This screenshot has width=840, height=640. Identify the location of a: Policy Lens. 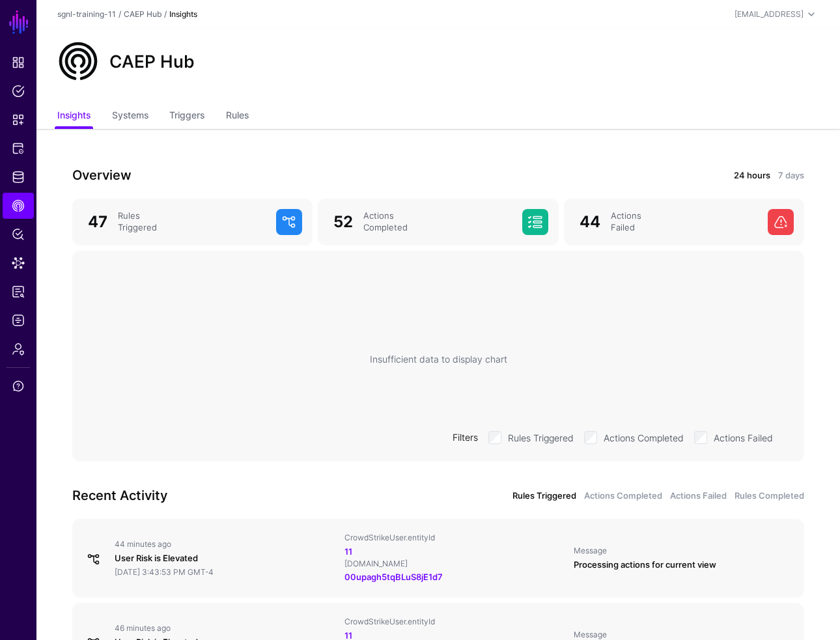
(18, 235).